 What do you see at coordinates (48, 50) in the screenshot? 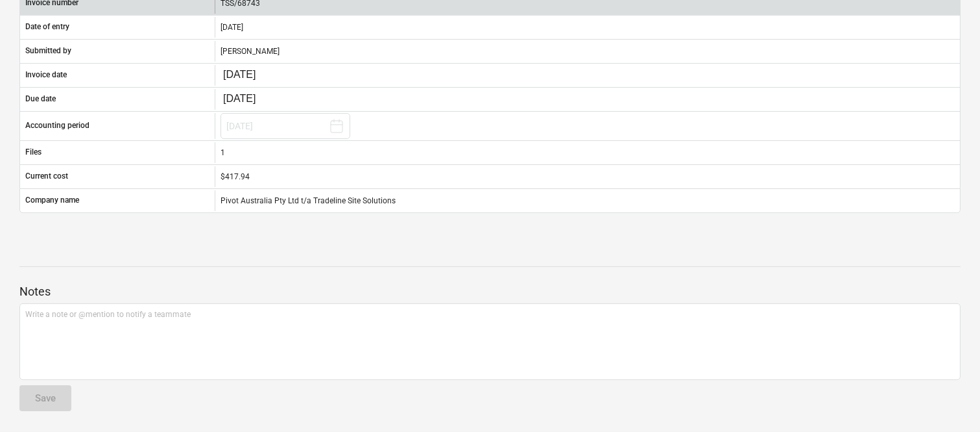
I see `p: Submitted by` at bounding box center [48, 50].